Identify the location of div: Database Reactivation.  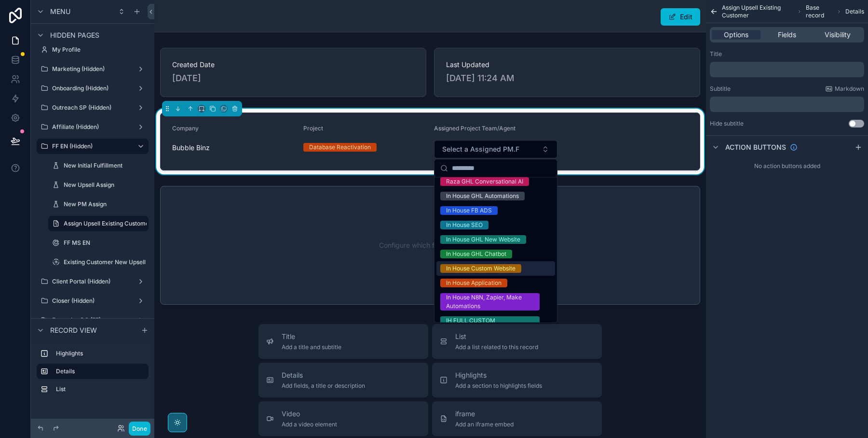
(340, 147).